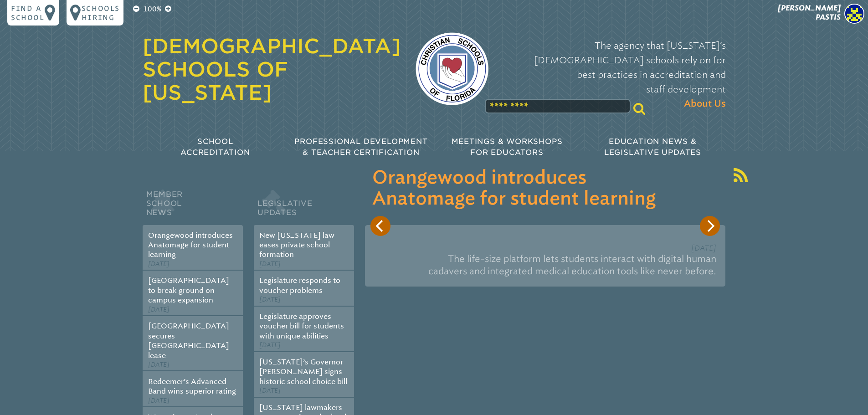  I want to click on p: Find a school, so click(28, 13).